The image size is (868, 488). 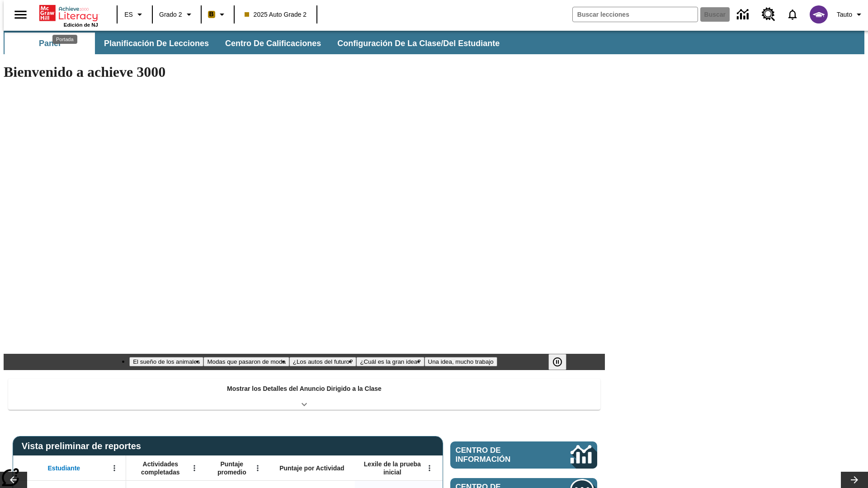 I want to click on div: Mostrar los Detalles del Anuncio Dirigido a la Clase, so click(x=304, y=394).